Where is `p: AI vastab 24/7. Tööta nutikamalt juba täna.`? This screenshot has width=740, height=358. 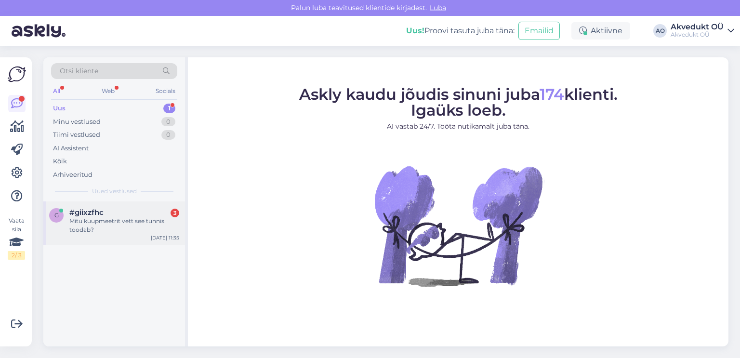 p: AI vastab 24/7. Tööta nutikamalt juba täna. is located at coordinates (458, 126).